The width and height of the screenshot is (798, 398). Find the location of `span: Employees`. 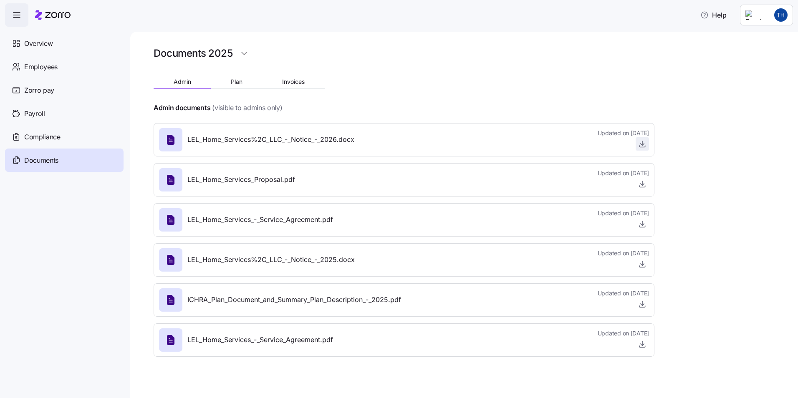

span: Employees is located at coordinates (41, 67).